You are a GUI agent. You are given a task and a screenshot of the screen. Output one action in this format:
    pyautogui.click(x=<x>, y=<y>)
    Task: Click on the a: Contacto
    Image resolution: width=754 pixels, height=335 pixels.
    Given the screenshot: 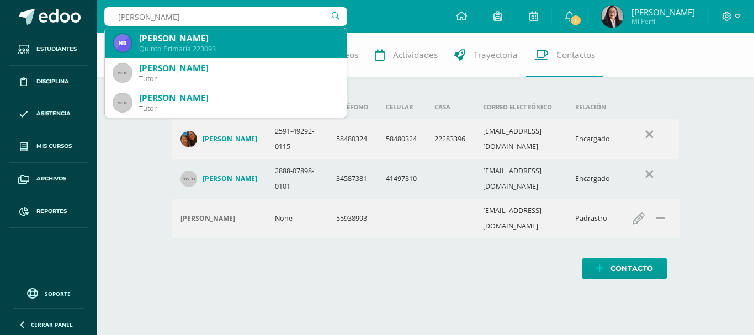 What is the action you would take?
    pyautogui.click(x=624, y=268)
    